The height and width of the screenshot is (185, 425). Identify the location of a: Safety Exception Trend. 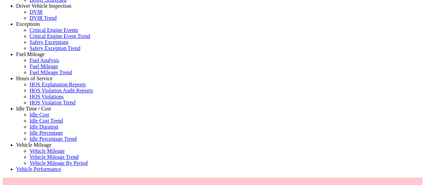
(55, 48).